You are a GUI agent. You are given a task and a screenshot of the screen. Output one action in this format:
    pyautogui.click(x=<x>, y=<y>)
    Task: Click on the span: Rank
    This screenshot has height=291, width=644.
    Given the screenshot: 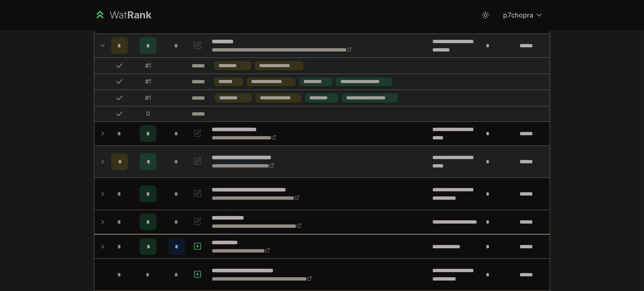 What is the action you would take?
    pyautogui.click(x=139, y=15)
    